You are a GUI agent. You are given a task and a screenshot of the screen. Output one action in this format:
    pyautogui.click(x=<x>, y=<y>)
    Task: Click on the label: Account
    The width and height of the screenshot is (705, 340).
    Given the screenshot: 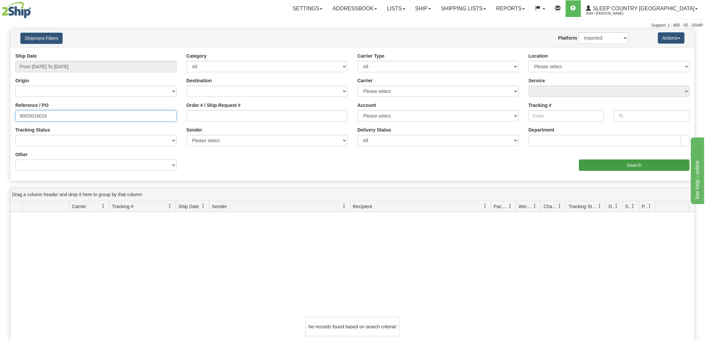 What is the action you would take?
    pyautogui.click(x=367, y=105)
    